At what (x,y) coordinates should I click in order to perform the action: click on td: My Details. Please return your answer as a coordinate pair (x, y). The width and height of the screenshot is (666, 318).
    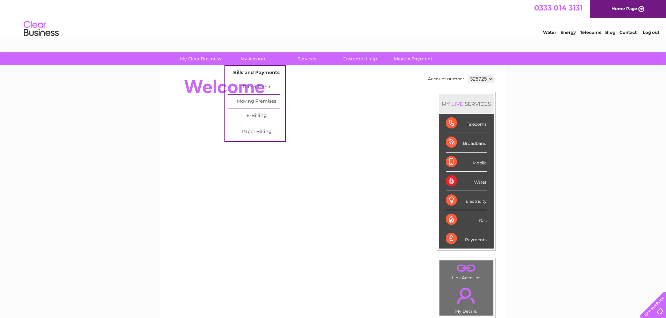
    Looking at the image, I should click on (466, 299).